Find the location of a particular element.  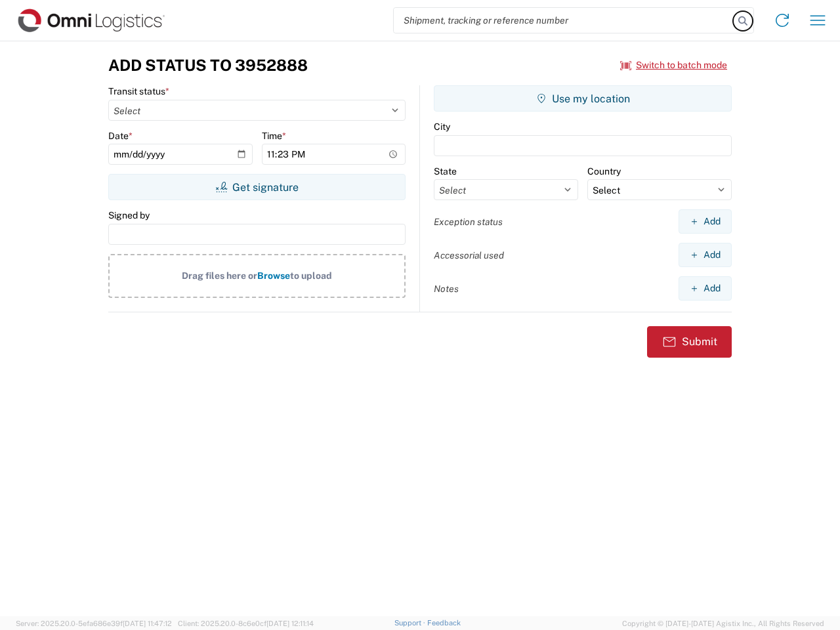

span: Client: 2025.20.0-8c6e0cf is located at coordinates (245, 623).